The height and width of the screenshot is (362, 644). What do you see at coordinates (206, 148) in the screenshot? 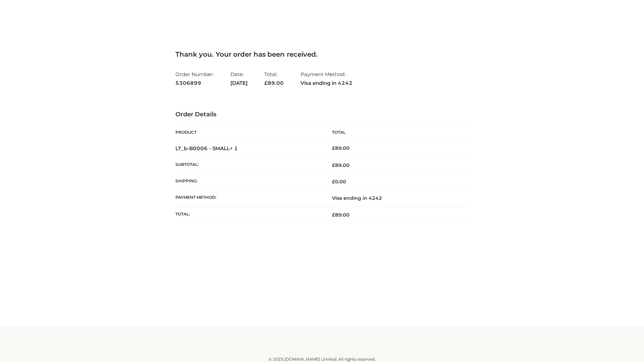
I see `strong: LT_b-B0006 - SMALL` at bounding box center [206, 148].